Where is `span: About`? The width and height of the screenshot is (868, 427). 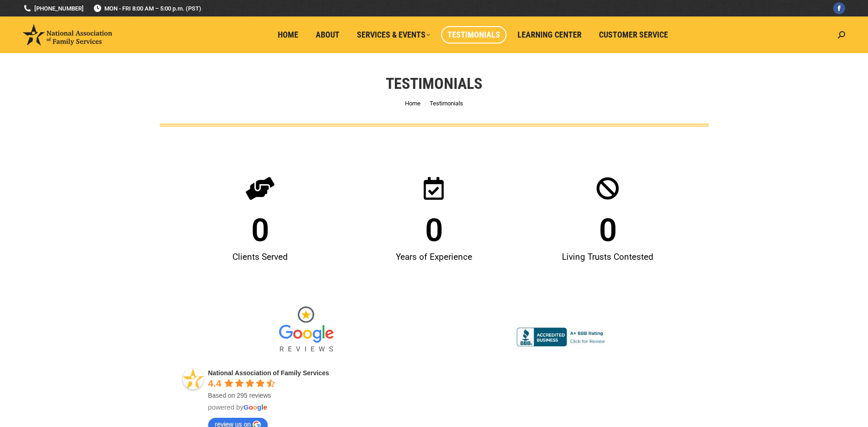 span: About is located at coordinates (328, 35).